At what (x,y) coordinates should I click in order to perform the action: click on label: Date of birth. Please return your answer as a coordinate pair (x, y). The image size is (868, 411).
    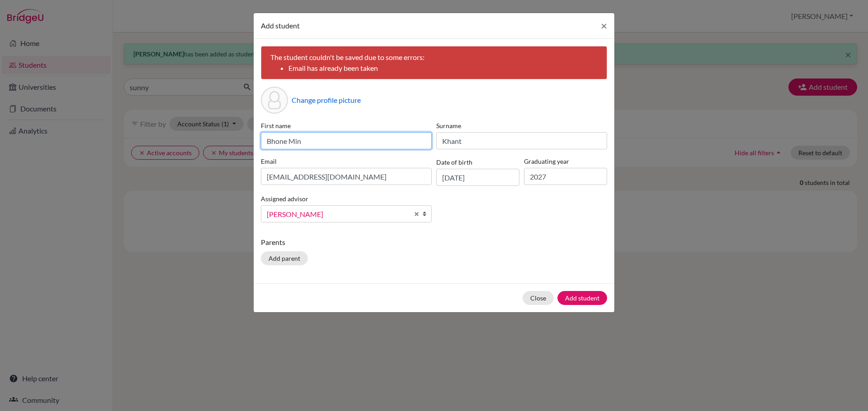
    Looking at the image, I should click on (454, 162).